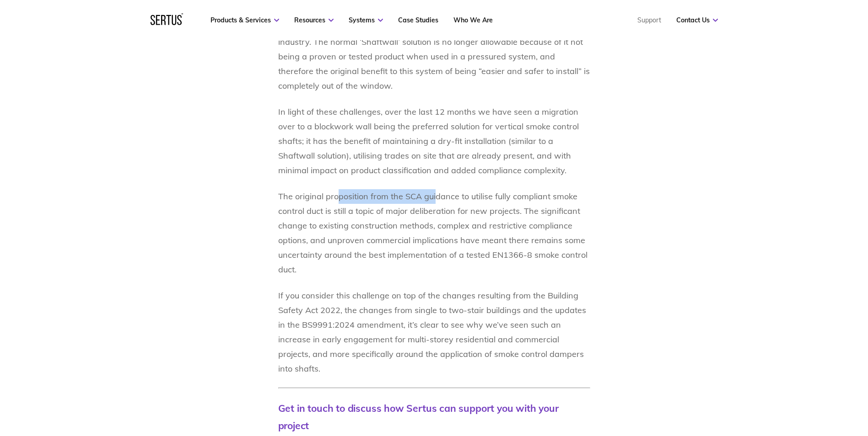 The width and height of the screenshot is (868, 436). What do you see at coordinates (473, 20) in the screenshot?
I see `a: Who We Are` at bounding box center [473, 20].